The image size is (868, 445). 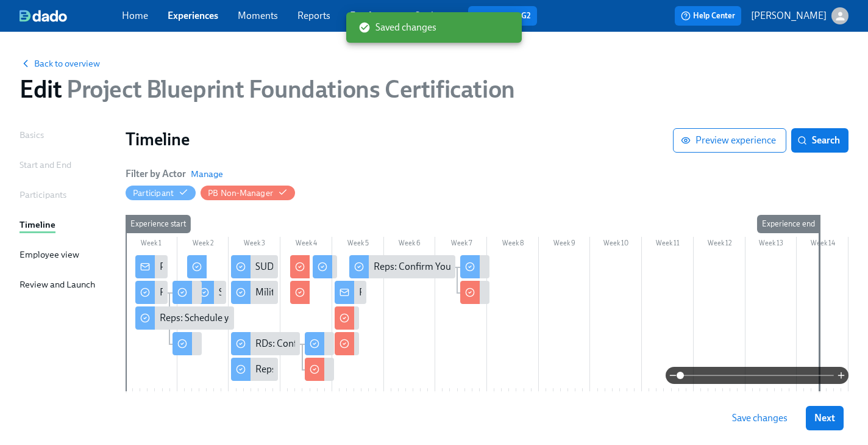 What do you see at coordinates (254, 245) in the screenshot?
I see `div: Week 3` at bounding box center [254, 245].